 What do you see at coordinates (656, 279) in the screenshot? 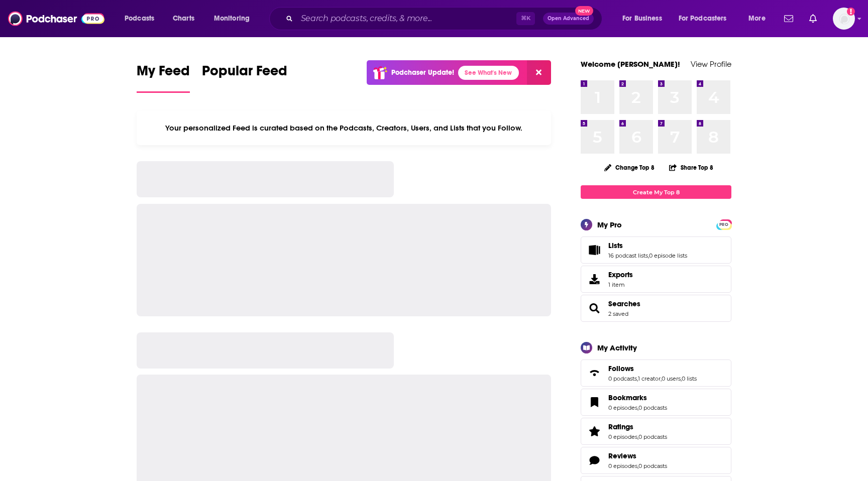
I see `a: Exports` at bounding box center [656, 279].